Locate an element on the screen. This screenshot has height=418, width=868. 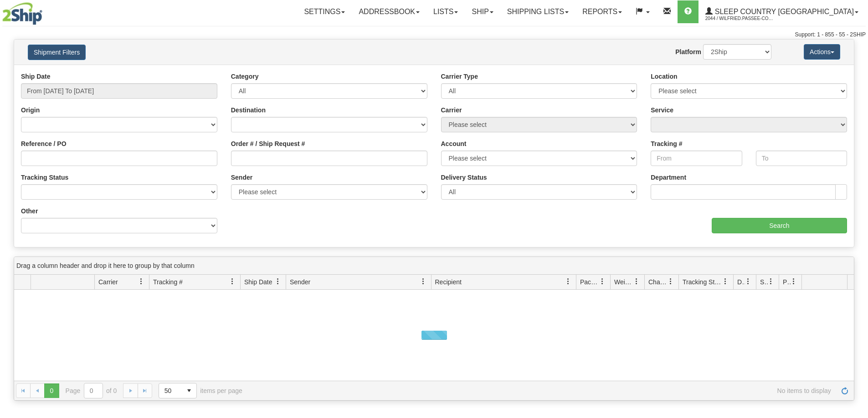
label: Reference / PO is located at coordinates (44, 144).